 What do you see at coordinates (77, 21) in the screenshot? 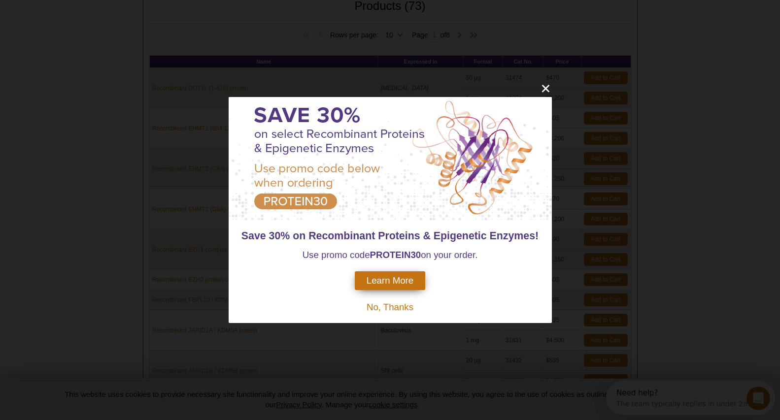
I see `div: The team typically replies in under 2m` at bounding box center [77, 21].